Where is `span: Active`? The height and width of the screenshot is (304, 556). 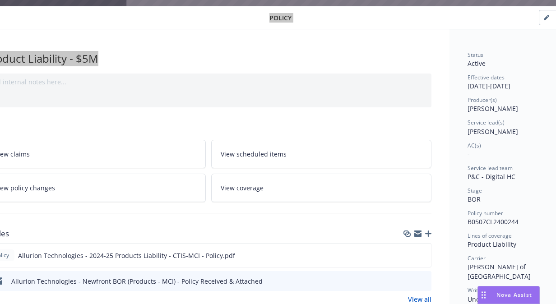
span: Active is located at coordinates (477, 63).